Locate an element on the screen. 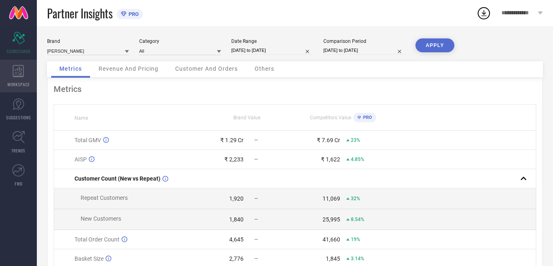  div: Date Range is located at coordinates (272, 41).